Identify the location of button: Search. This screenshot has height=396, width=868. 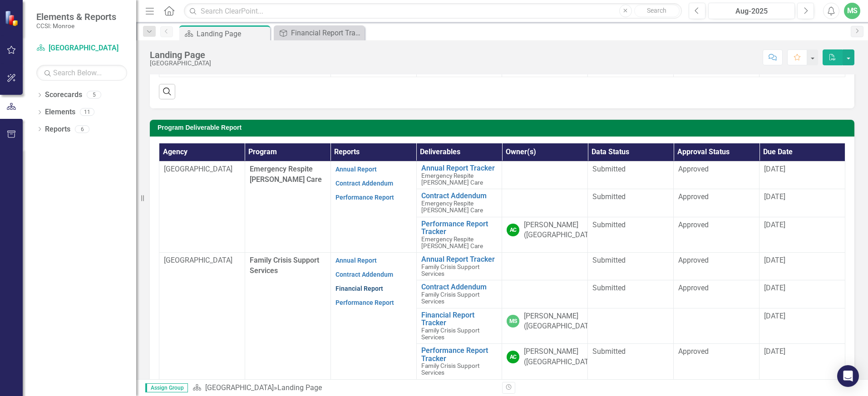
(657, 11).